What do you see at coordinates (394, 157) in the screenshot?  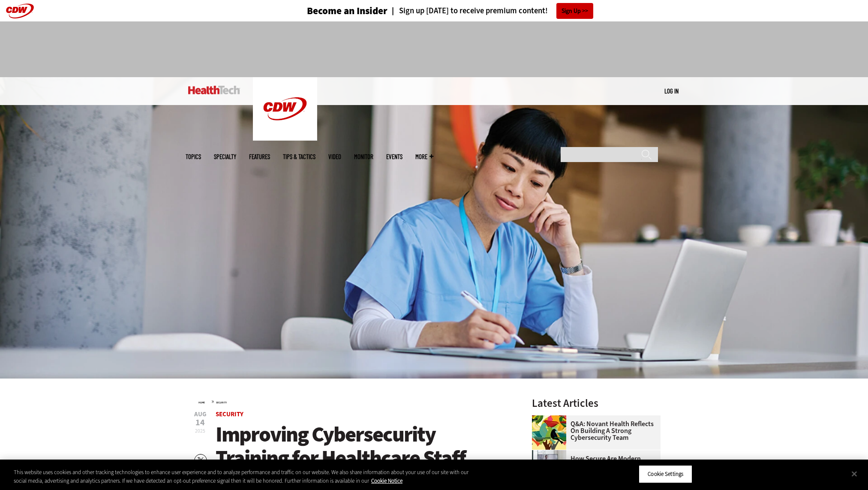 I see `a: Events` at bounding box center [394, 157].